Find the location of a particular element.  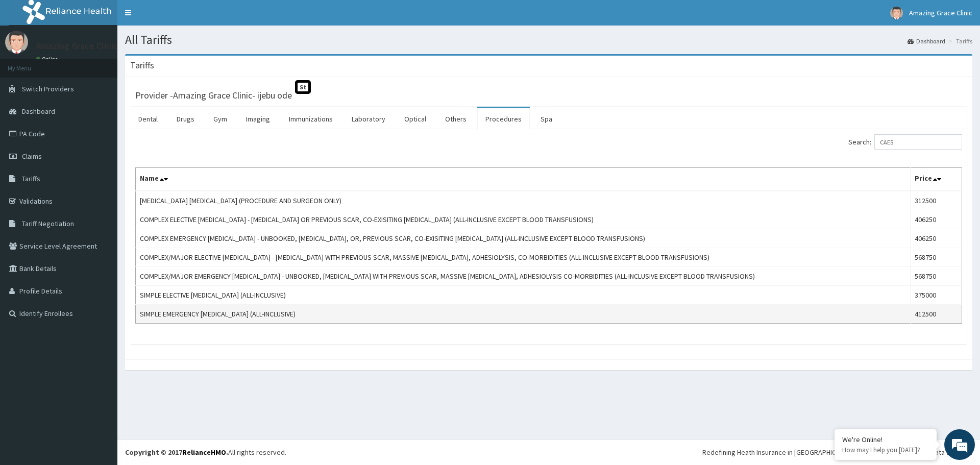

h3: Provider - Amazing Grace Clinic- ijebu ode is located at coordinates (213, 96).